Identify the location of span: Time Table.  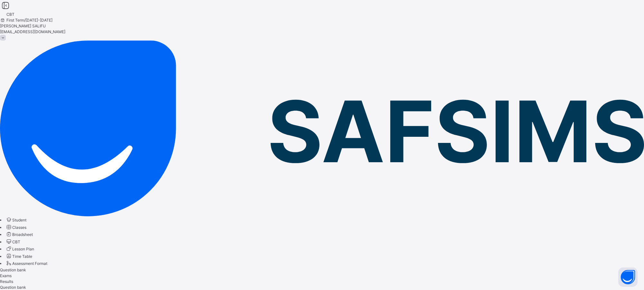
(22, 256).